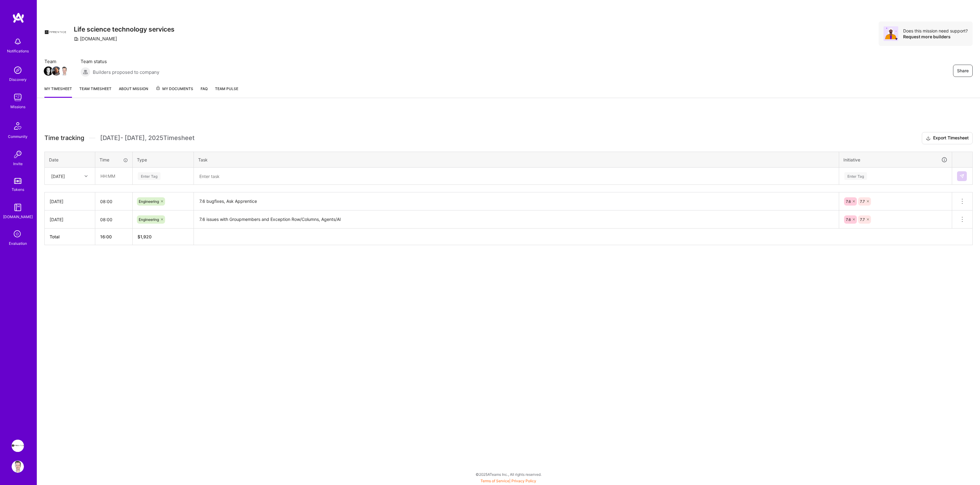 This screenshot has height=485, width=980. What do you see at coordinates (174, 89) in the screenshot?
I see `span: My Documents` at bounding box center [174, 89].